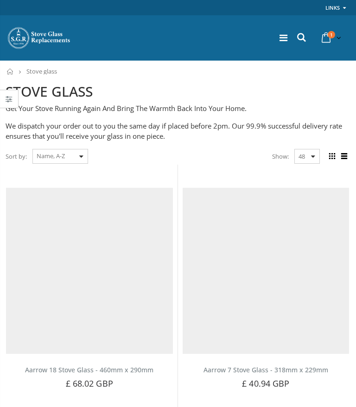 The width and height of the screenshot is (356, 407). What do you see at coordinates (89, 370) in the screenshot?
I see `a: Aarrow 18 Stove Glass - 460mm x 290mm` at bounding box center [89, 370].